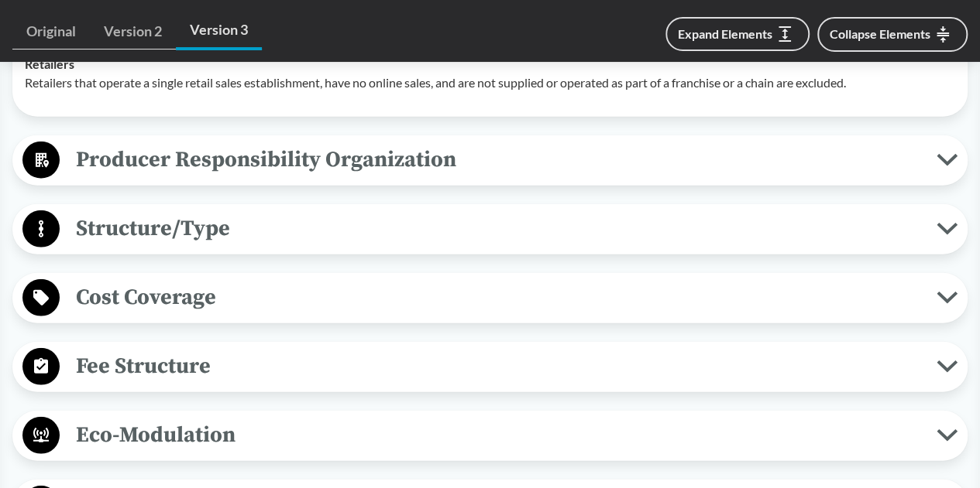 The width and height of the screenshot is (980, 488). I want to click on a: Version 3, so click(218, 31).